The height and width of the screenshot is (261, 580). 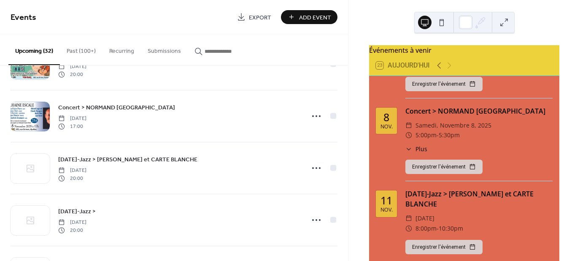 I want to click on span: Events, so click(x=23, y=17).